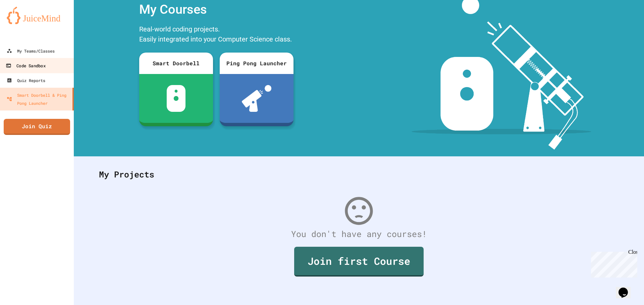 The height and width of the screenshot is (305, 644). What do you see at coordinates (359, 234) in the screenshot?
I see `div: You don't have any courses!` at bounding box center [359, 234].